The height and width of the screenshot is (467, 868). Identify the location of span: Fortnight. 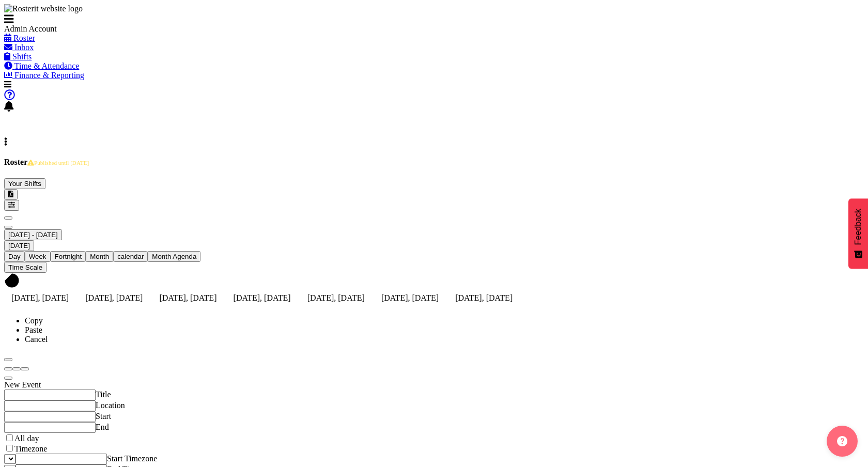
(68, 256).